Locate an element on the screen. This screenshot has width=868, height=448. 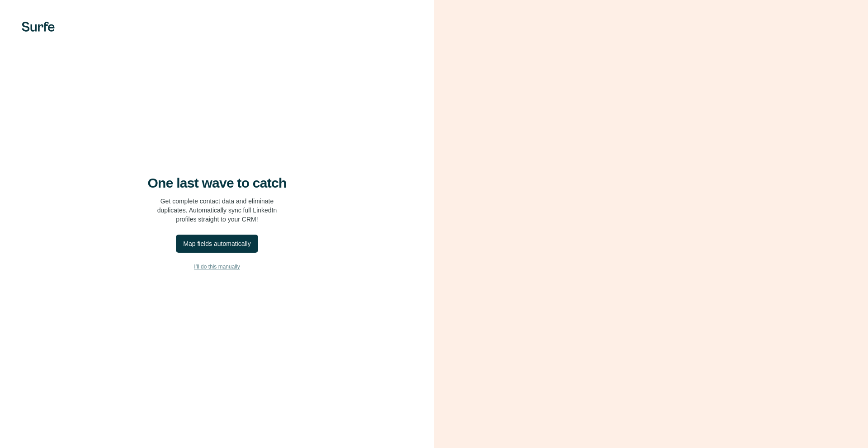
span: I’ll do this manually is located at coordinates (216, 267).